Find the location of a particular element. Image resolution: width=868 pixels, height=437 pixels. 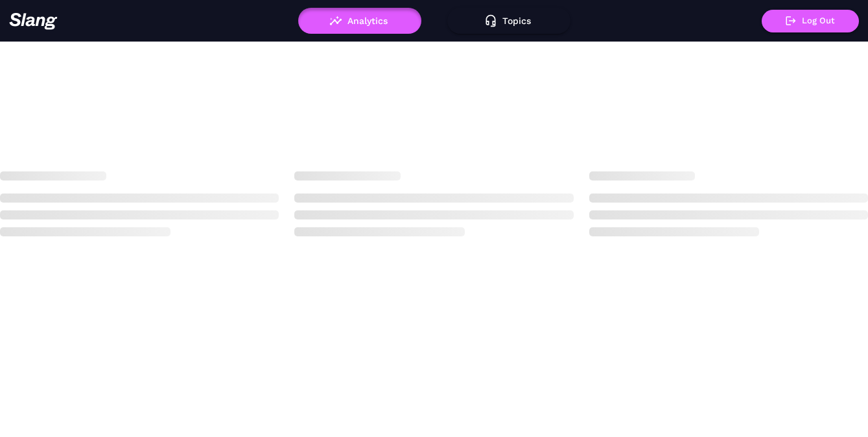

button: Analytics is located at coordinates (360, 21).